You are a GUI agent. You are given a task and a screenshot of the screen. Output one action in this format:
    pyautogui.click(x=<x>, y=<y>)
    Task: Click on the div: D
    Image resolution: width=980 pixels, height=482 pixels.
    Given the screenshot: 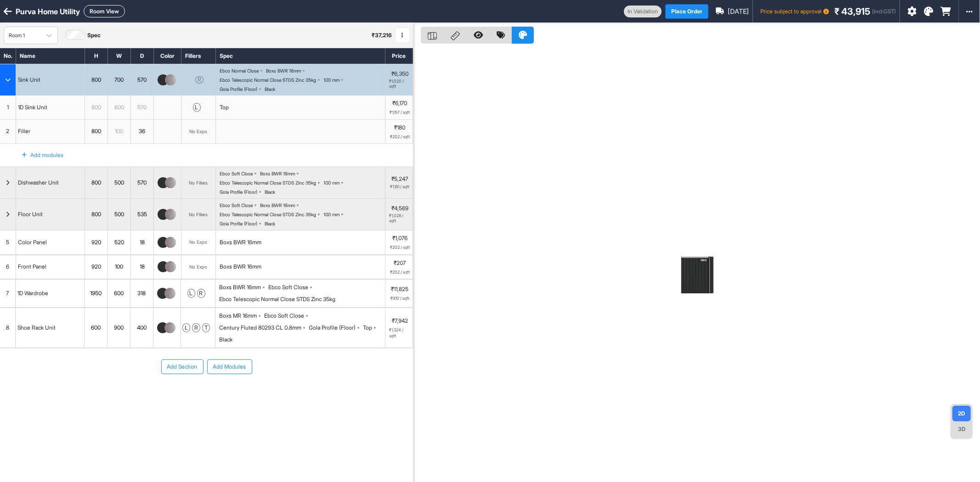 What is the action you would take?
    pyautogui.click(x=142, y=56)
    